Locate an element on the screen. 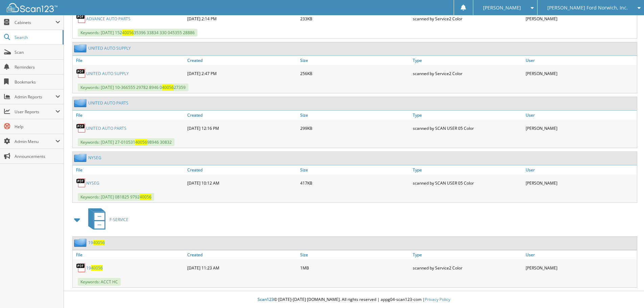 The image size is (644, 308). div: 417KB is located at coordinates (355, 183).